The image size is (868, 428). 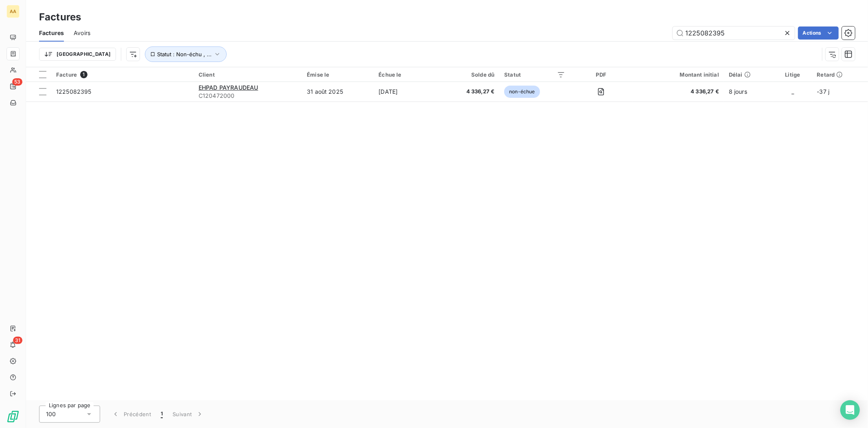 What do you see at coordinates (601, 74) in the screenshot?
I see `div: PDF` at bounding box center [601, 74].